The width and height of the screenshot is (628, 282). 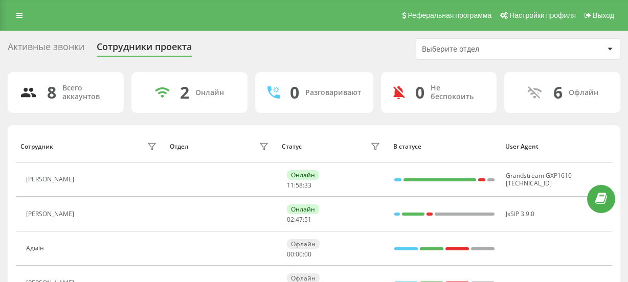 What do you see at coordinates (557, 147) in the screenshot?
I see `div: User Agent` at bounding box center [557, 147].